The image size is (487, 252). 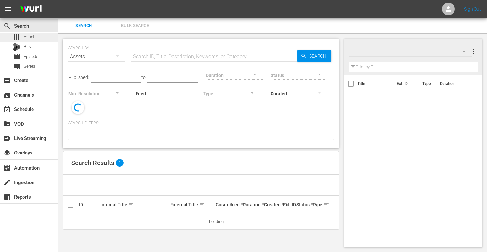 What do you see at coordinates (7, 197) in the screenshot?
I see `span: Reports` at bounding box center [7, 197].